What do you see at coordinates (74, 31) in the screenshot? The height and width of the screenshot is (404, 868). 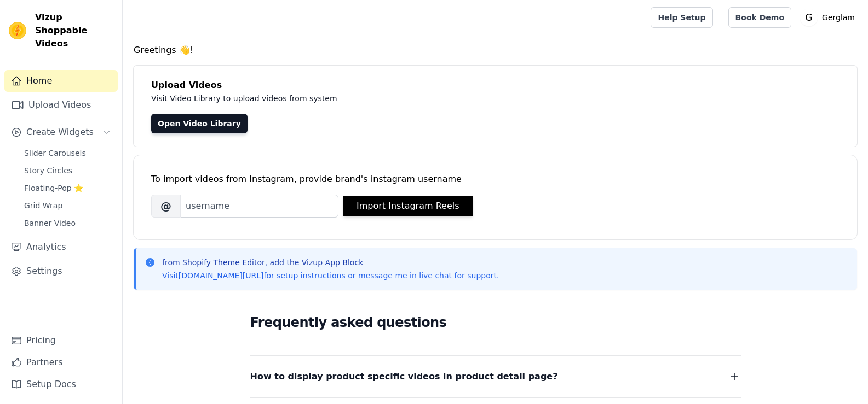 I see `span: Vizup Shoppable Videos` at bounding box center [74, 31].